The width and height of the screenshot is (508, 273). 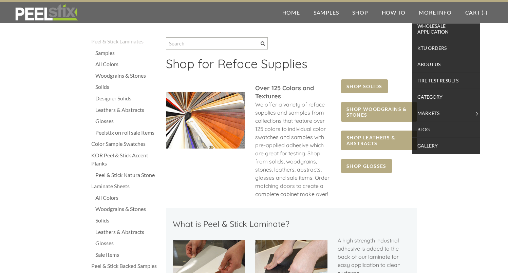 What do you see at coordinates (446, 145) in the screenshot?
I see `span: Gallery` at bounding box center [446, 145].